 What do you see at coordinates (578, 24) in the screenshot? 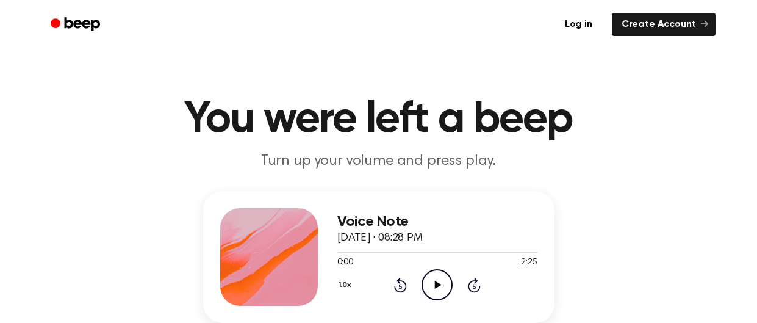
I see `a: Log in` at bounding box center [578, 24].